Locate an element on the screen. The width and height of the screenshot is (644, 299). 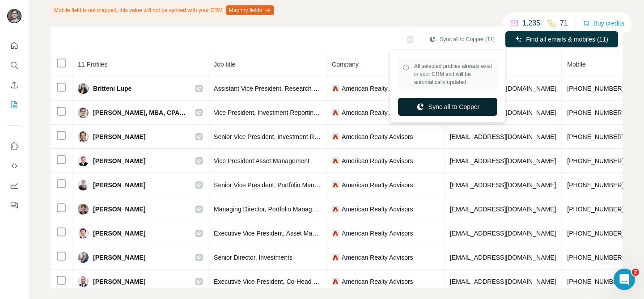
span: Senior Director, Investments is located at coordinates (253, 258).